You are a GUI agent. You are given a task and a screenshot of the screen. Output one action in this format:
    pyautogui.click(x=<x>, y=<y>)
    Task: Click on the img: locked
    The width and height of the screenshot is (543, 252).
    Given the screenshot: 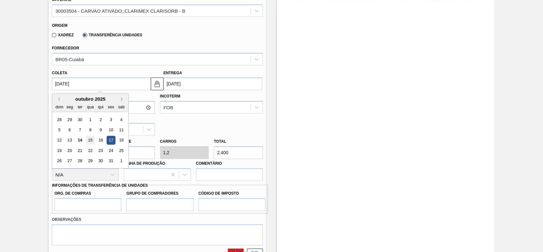 What is the action you would take?
    pyautogui.click(x=157, y=84)
    